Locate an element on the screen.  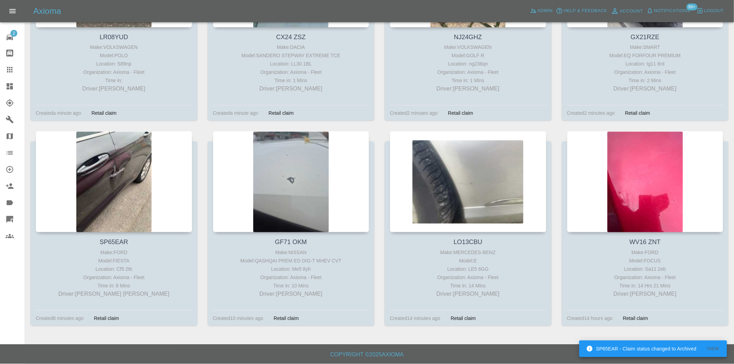
div: Make: DACIA is located at coordinates (291, 47).